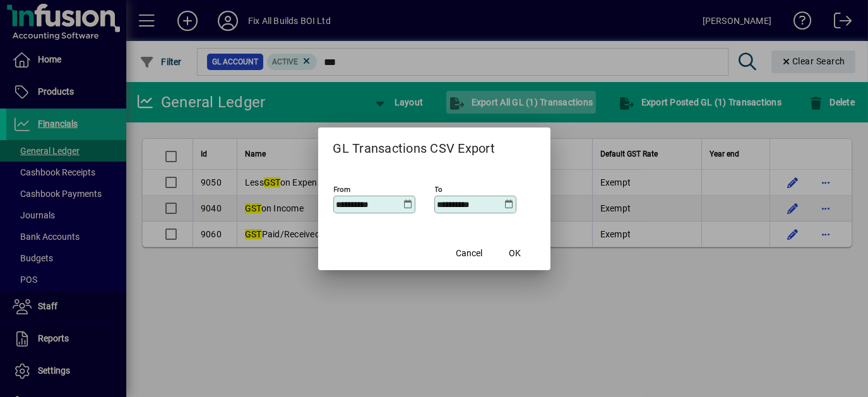 The height and width of the screenshot is (397, 868). I want to click on span: OK, so click(514, 253).